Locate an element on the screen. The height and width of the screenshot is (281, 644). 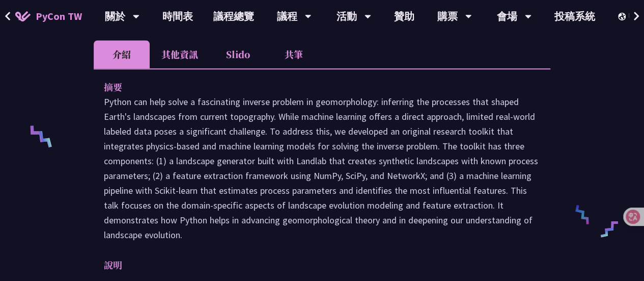
li: 其他資訊 is located at coordinates (180, 54).